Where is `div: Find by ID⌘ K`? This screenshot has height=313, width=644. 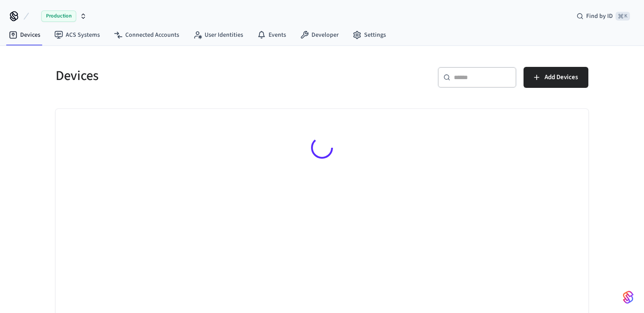
div: Find by ID⌘ K is located at coordinates (603, 16).